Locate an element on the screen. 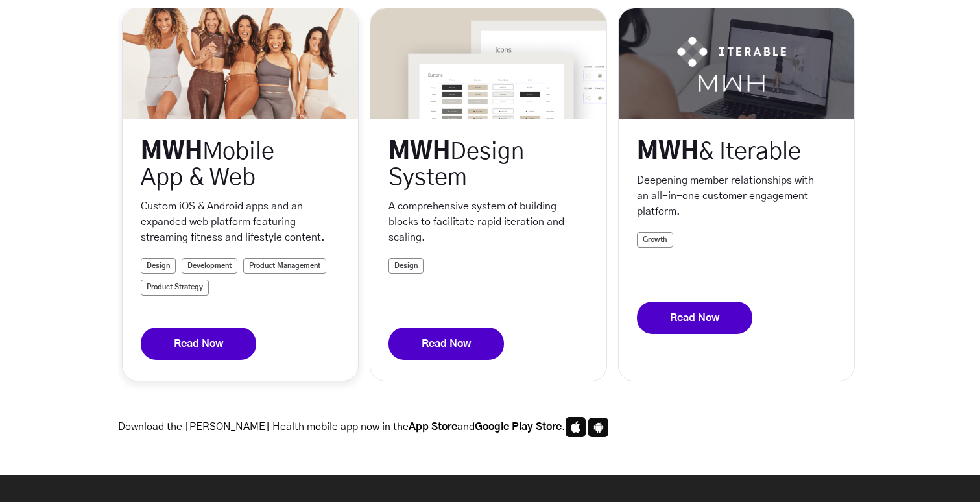 The width and height of the screenshot is (980, 502). p: A comprehensive system of building blocks to facilitate rapid iteration and scaling. is located at coordinates (497, 218).